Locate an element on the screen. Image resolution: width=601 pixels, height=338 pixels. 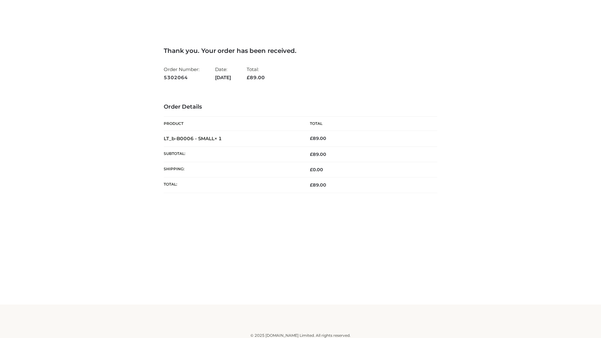
strong: 5302064 is located at coordinates (181, 78).